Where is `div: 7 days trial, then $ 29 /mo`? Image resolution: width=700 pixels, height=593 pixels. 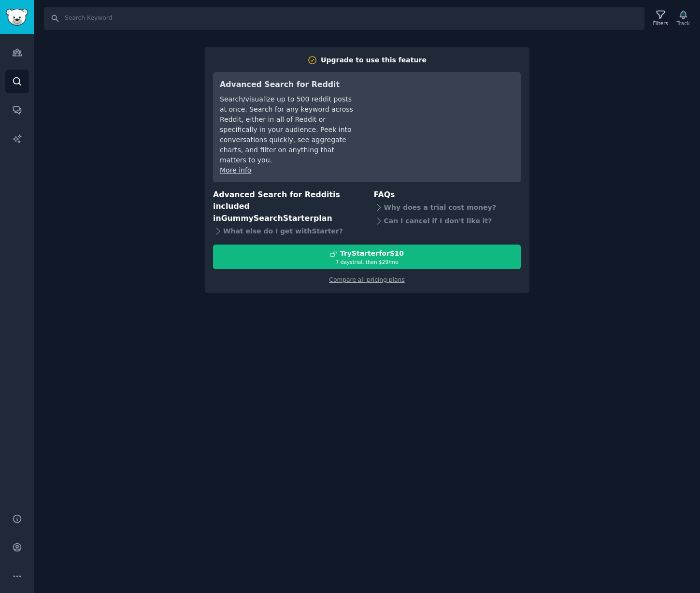 div: 7 days trial, then $ 29 /mo is located at coordinates (367, 262).